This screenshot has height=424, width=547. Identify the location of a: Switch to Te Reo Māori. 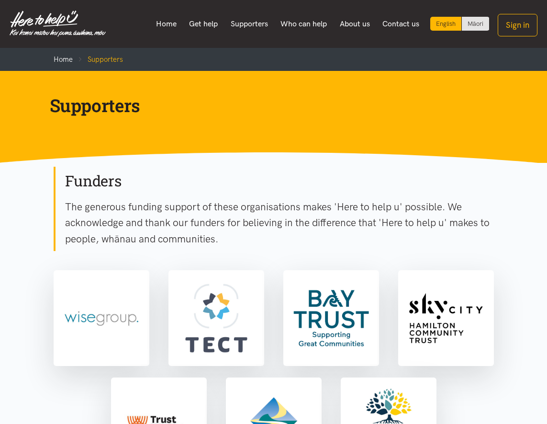
(475, 23).